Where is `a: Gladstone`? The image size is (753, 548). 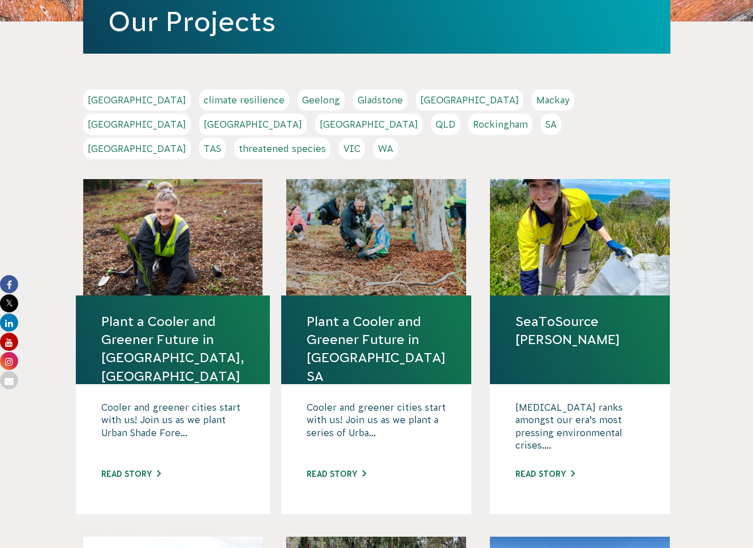 a: Gladstone is located at coordinates (380, 100).